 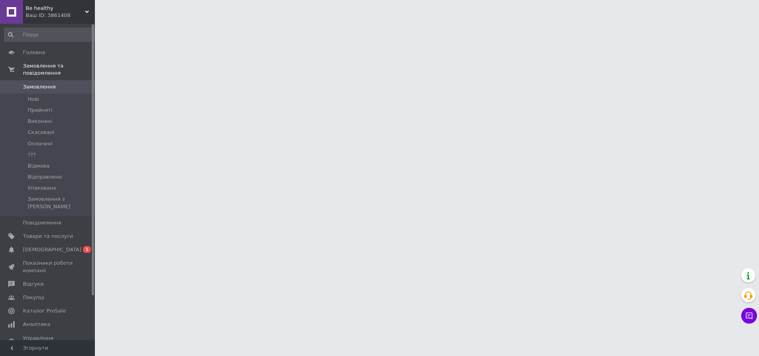 I want to click on span: Товари та послуги, so click(x=48, y=236).